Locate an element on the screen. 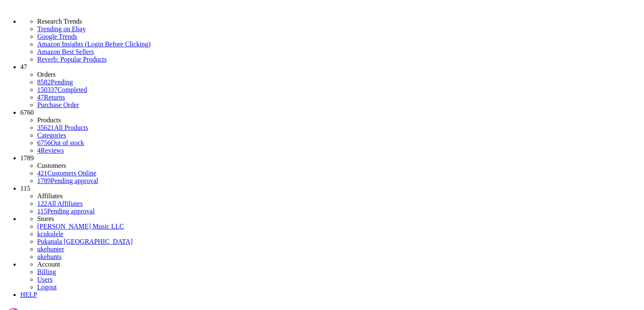 The image size is (644, 310). a: 6756Out of stock is located at coordinates (60, 143).